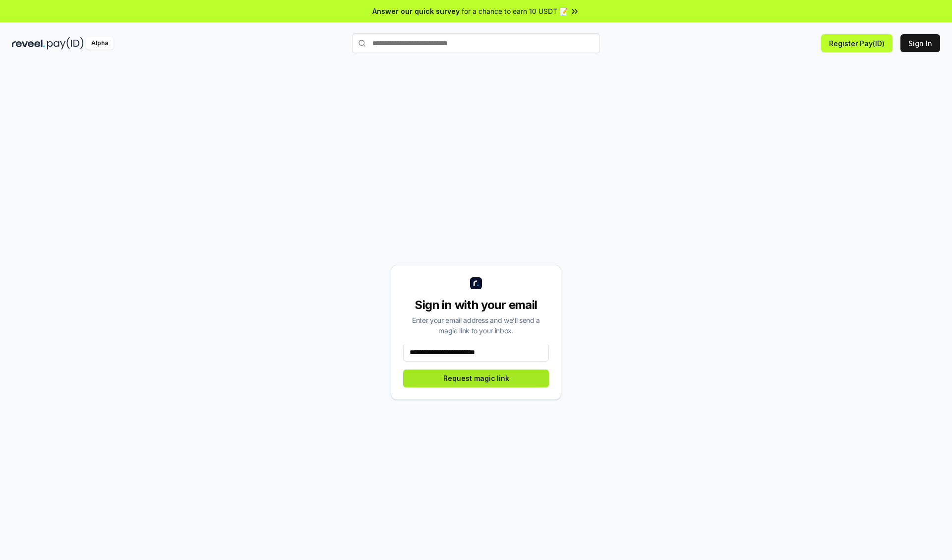 Image resolution: width=952 pixels, height=560 pixels. What do you see at coordinates (514, 11) in the screenshot?
I see `span: for a chance to earn 10 USDT 📝` at bounding box center [514, 11].